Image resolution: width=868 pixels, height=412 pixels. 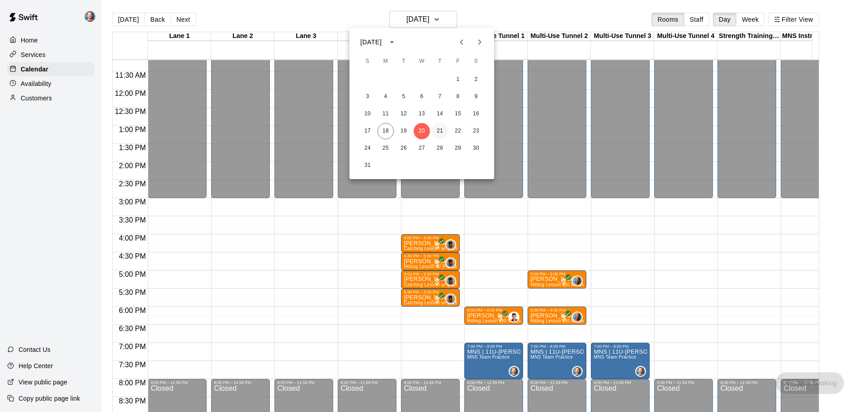 I want to click on span: Sunday, so click(x=367, y=62).